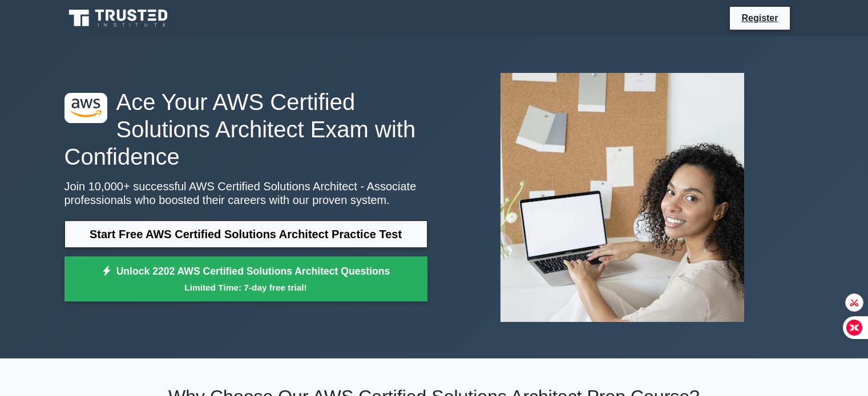 This screenshot has height=396, width=868. What do you see at coordinates (246, 279) in the screenshot?
I see `a: Unlock 2202 AWS Certified Solutions Architect QuestionsLimited Time: 7-day free trial!` at bounding box center [246, 279].